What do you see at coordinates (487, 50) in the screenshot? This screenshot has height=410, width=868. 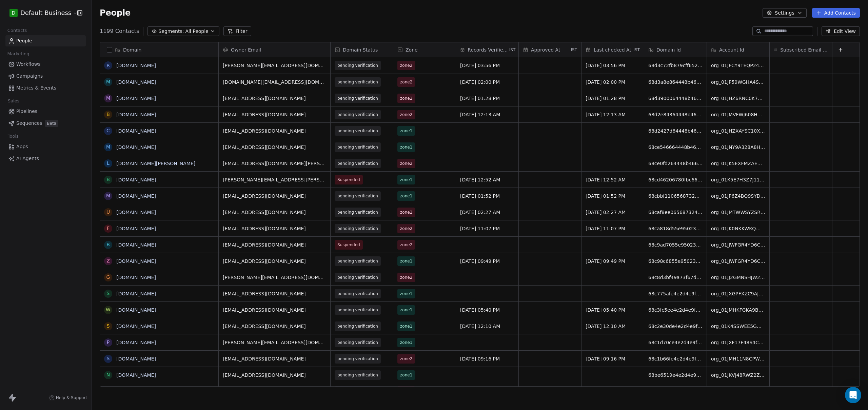 I see `div: Records Verified AtIST` at bounding box center [487, 50].